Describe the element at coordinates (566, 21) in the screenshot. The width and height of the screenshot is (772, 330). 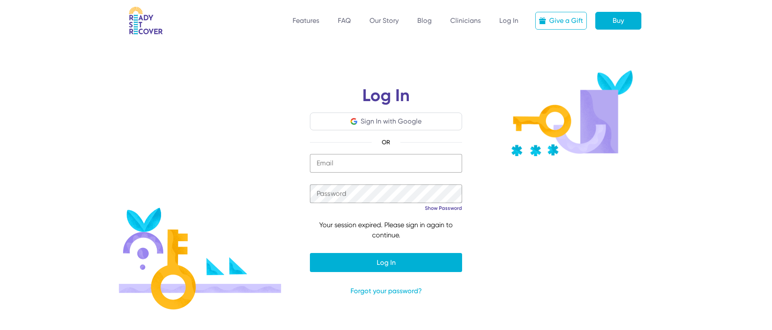
I see `div: Give a Gift` at that location.